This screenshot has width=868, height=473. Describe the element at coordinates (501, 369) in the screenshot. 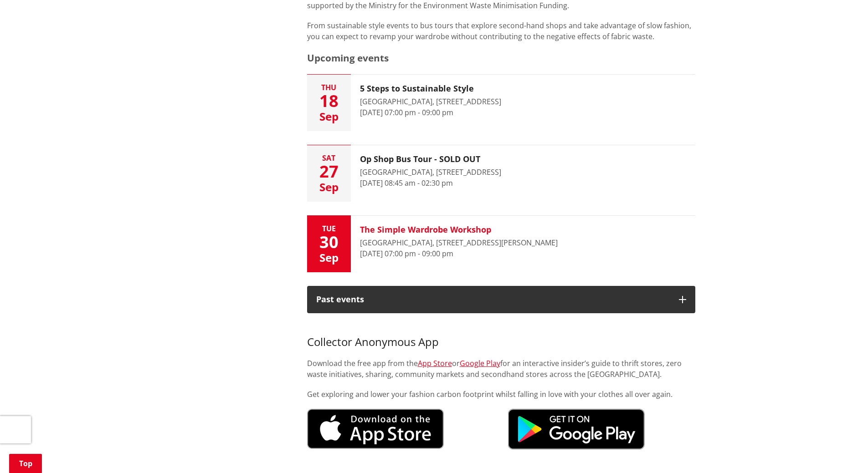

I see `p: Download the free app from the or for an interactive insider’s guide to thrift stores, zero waste...` at that location.